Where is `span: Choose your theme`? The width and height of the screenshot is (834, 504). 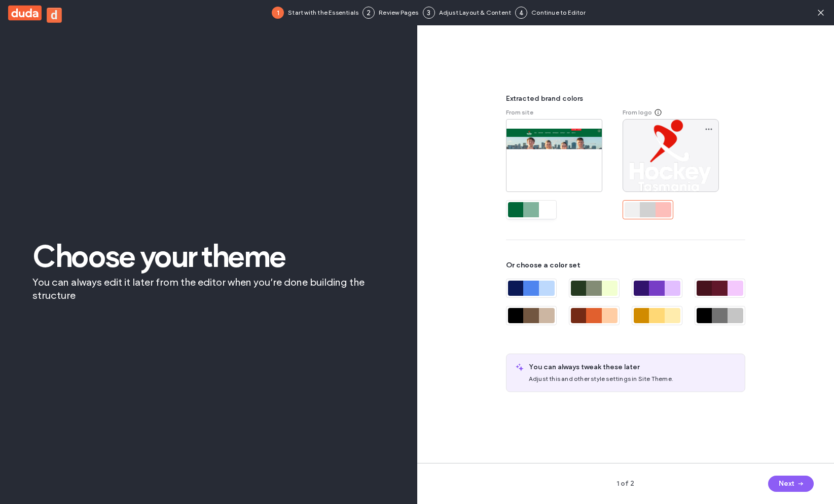 span: Choose your theme is located at coordinates (209, 256).